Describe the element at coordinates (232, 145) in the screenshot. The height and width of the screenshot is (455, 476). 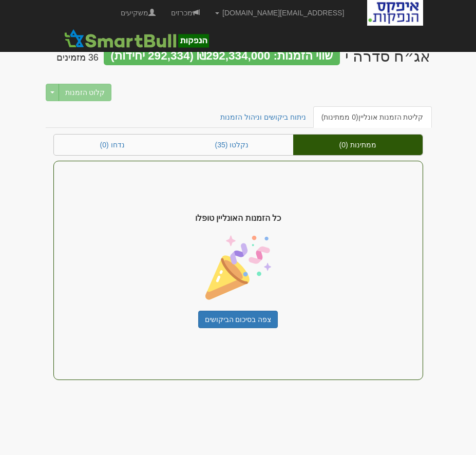
I see `a: נקלטו (35)` at that location.